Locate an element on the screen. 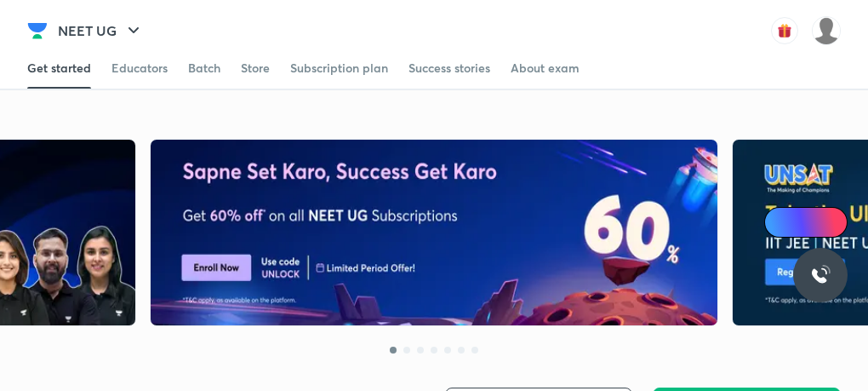  div: Get started is located at coordinates (59, 68).